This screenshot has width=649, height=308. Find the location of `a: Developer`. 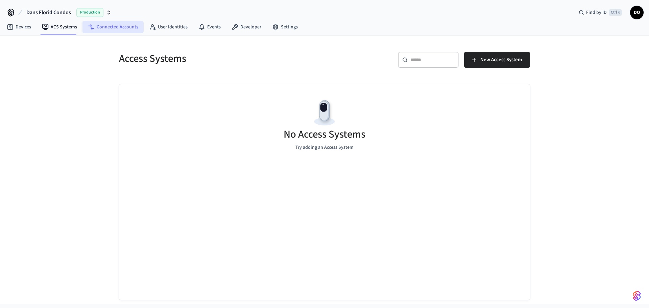

a: Developer is located at coordinates (247, 27).